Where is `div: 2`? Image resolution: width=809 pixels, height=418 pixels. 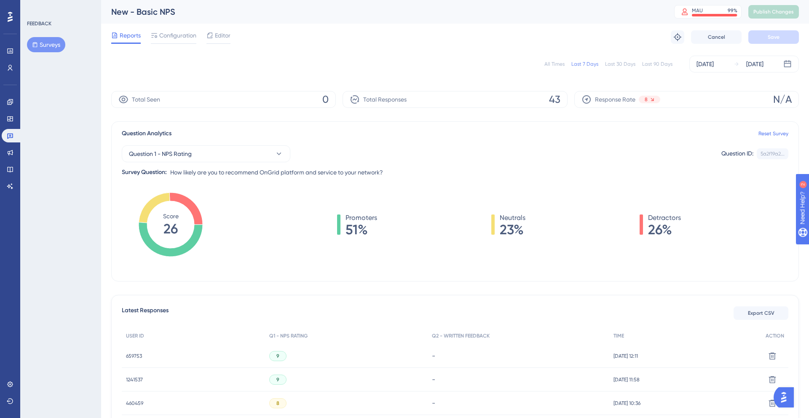 div: 2 is located at coordinates (60, 8).